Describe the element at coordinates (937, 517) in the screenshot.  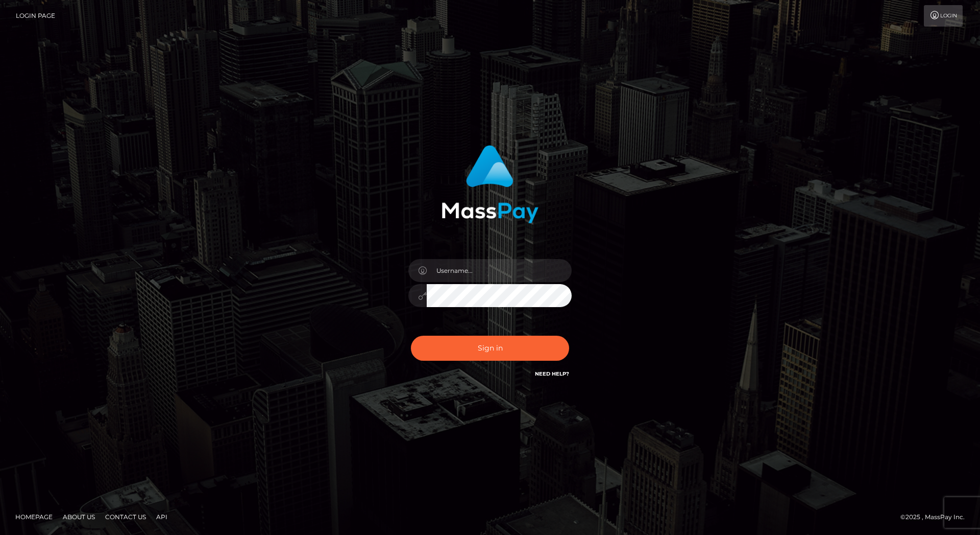
I see `div: © 2025 , MassPay Inc.` at that location.